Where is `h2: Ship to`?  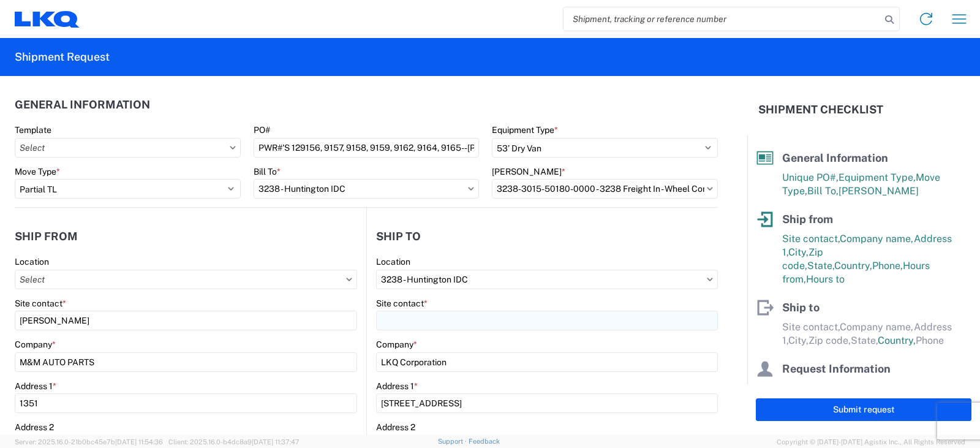 h2: Ship to is located at coordinates (399, 236).